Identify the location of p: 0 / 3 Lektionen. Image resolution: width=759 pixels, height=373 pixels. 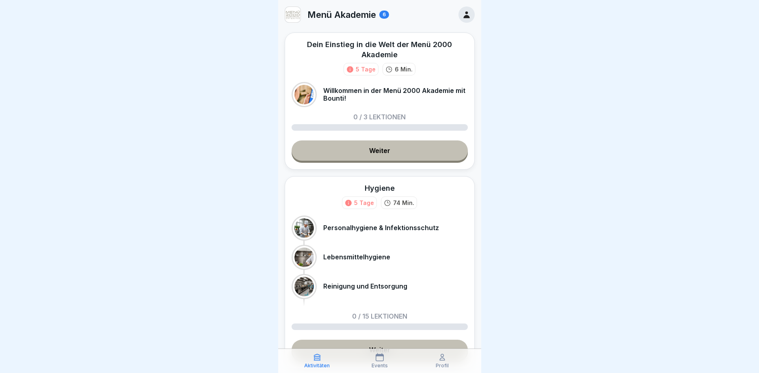
(379, 117).